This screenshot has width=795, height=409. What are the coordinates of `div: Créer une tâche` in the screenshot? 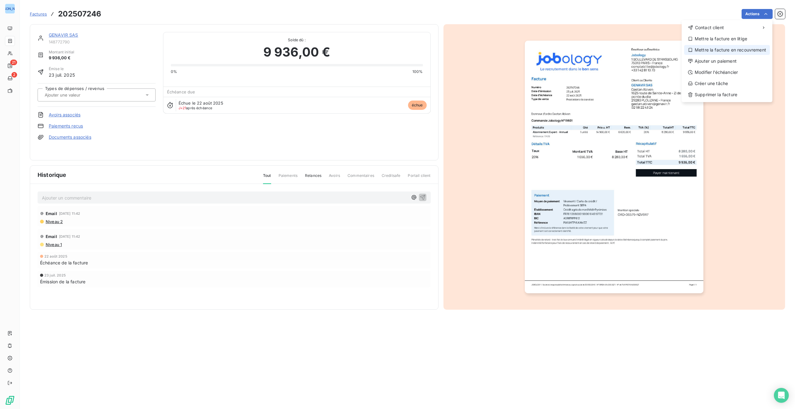 It's located at (727, 84).